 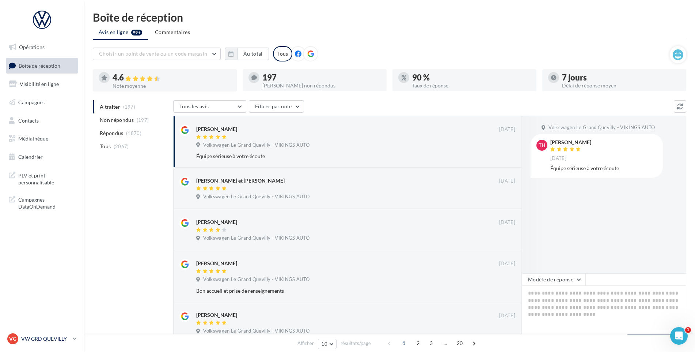 What do you see at coordinates (42, 121) in the screenshot?
I see `a: Contacts` at bounding box center [42, 121].